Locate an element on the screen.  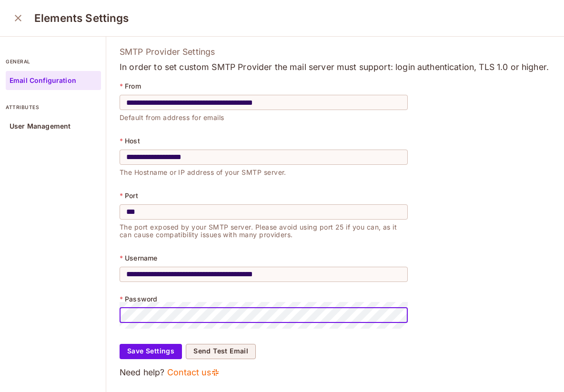
p: In order to set custom SMTP Provider the mail server must support: login authentication, TLS 1.0 ... is located at coordinates (335, 67).